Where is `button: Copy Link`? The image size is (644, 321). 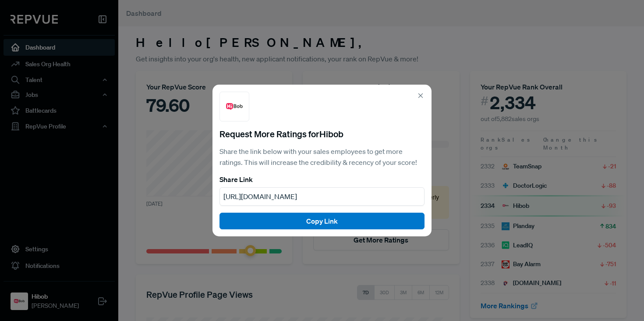
button: Copy Link is located at coordinates (322, 221).